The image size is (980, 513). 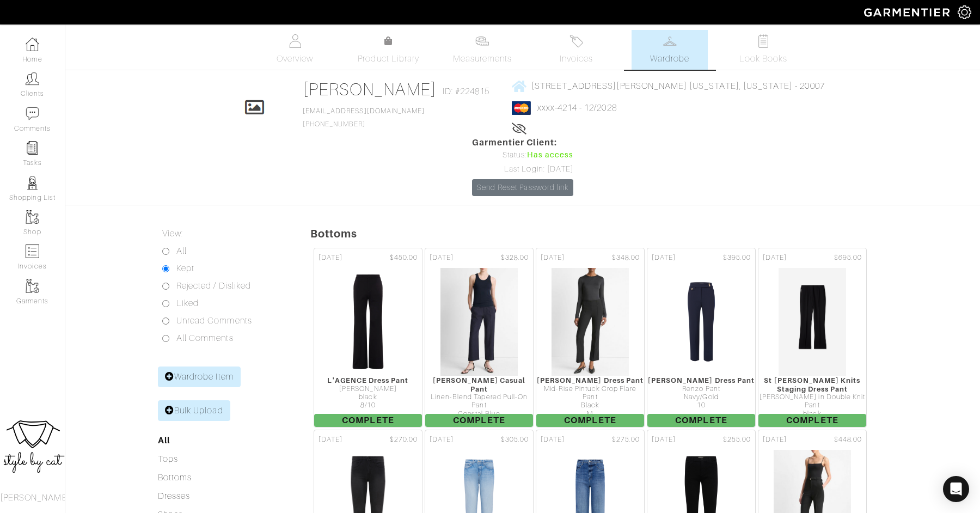 I want to click on img: mastercard-2c98a0d54659f76b027c6839bea21931c3e23d06ea5b2b5660056f2e14d2f154.png, so click(x=521, y=108).